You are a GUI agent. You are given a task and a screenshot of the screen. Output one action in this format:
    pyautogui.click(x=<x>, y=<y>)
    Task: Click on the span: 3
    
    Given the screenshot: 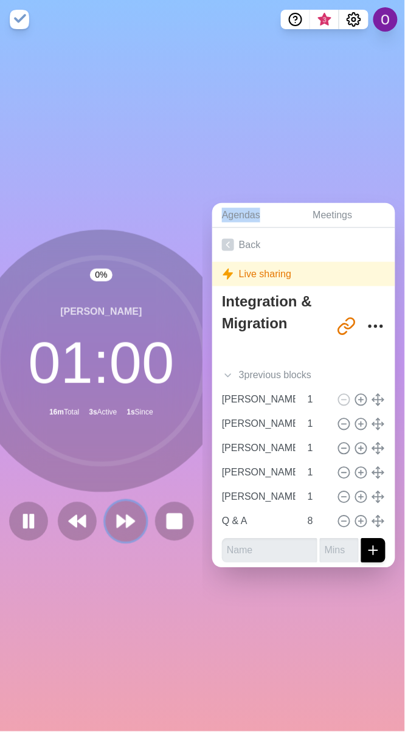 What is the action you would take?
    pyautogui.click(x=325, y=20)
    